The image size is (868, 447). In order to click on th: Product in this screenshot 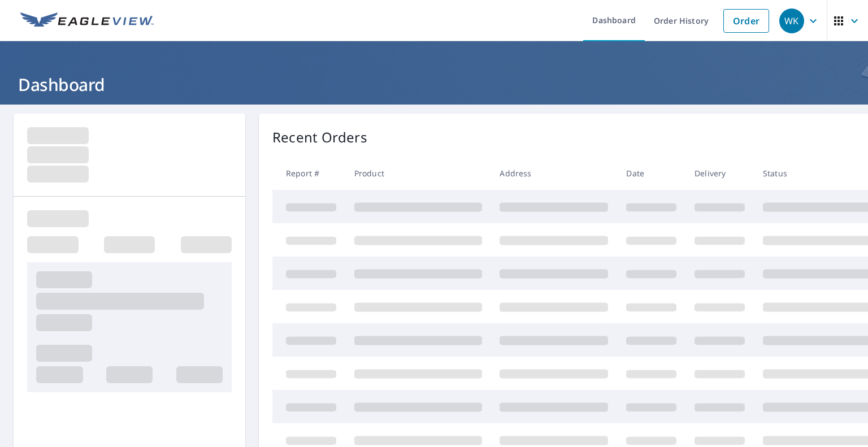, I will do `click(418, 173)`.